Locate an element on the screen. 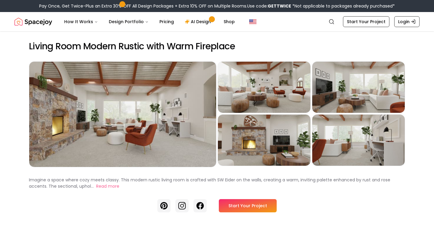 This screenshot has width=434, height=234. a: Login is located at coordinates (406, 22).